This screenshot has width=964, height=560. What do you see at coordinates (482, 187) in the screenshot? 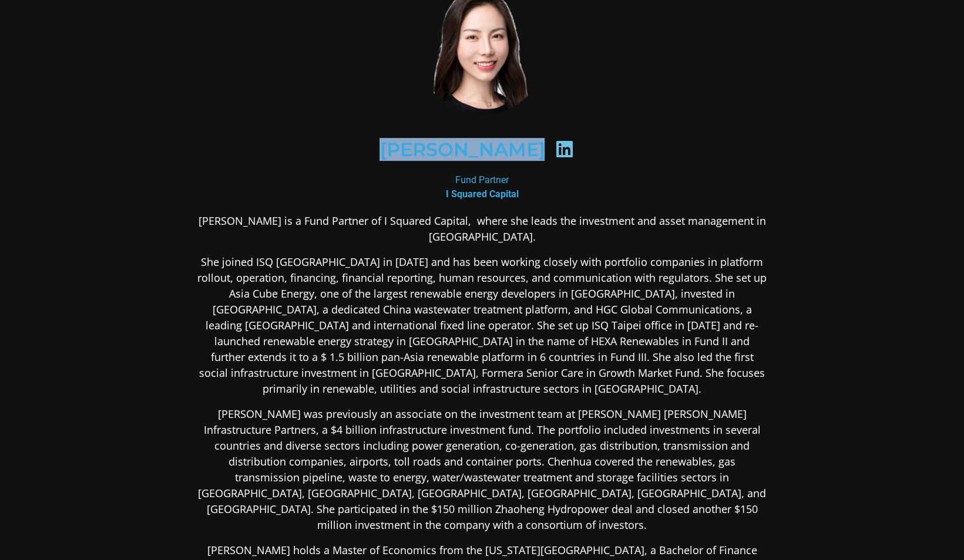
I see `div: Fund Partner` at bounding box center [482, 187].